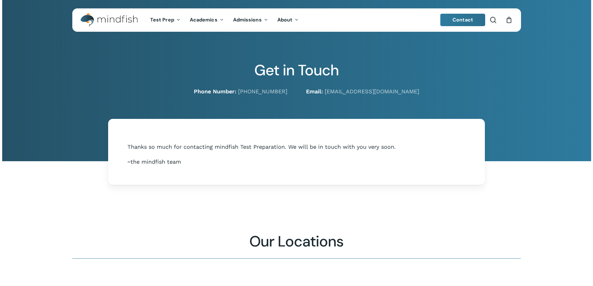  What do you see at coordinates (165, 20) in the screenshot?
I see `a: Test Prep` at bounding box center [165, 20].